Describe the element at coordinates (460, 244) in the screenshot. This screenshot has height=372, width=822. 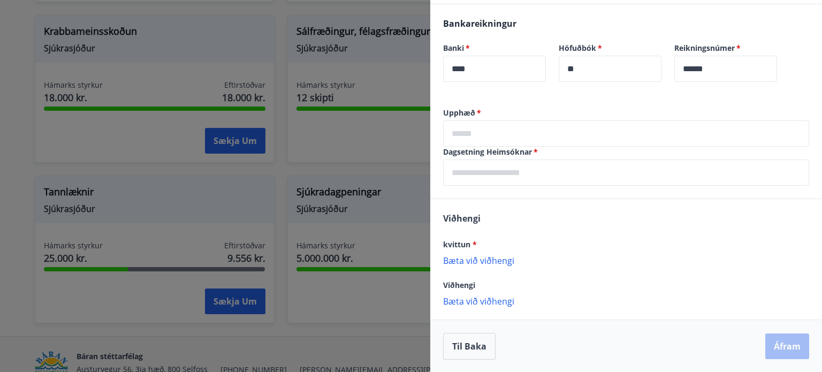
I see `span: kvittun` at that location.